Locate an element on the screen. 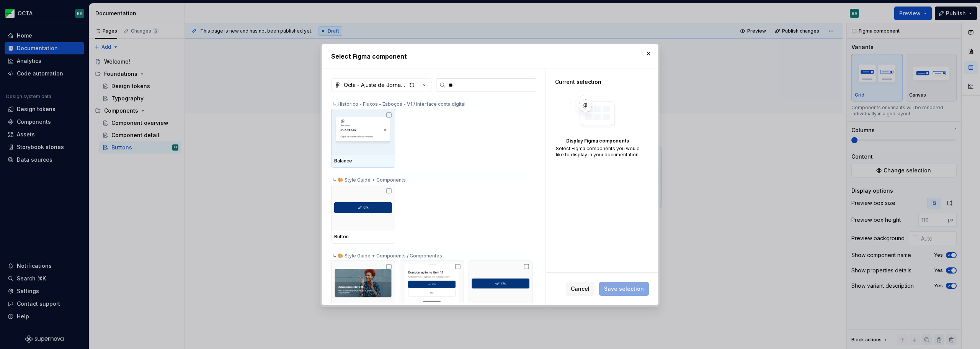 The height and width of the screenshot is (349, 980). span: Cancel is located at coordinates (580, 289).